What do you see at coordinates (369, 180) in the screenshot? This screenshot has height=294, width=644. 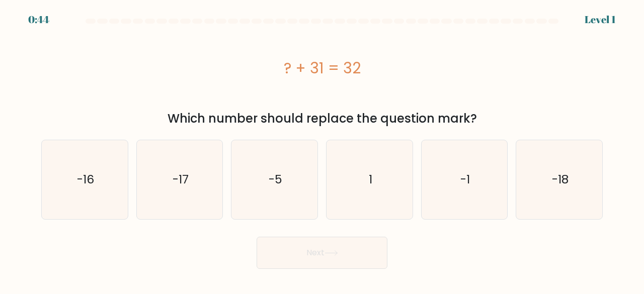 I see `text: 1` at bounding box center [369, 180].